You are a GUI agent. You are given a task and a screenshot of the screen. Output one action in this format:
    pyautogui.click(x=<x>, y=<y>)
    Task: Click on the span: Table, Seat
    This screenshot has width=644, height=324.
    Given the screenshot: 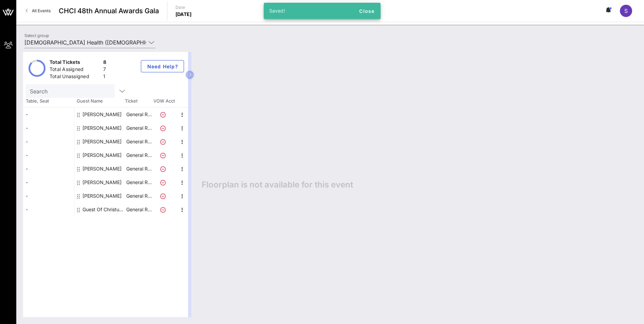 What is the action you would take?
    pyautogui.click(x=48, y=101)
    